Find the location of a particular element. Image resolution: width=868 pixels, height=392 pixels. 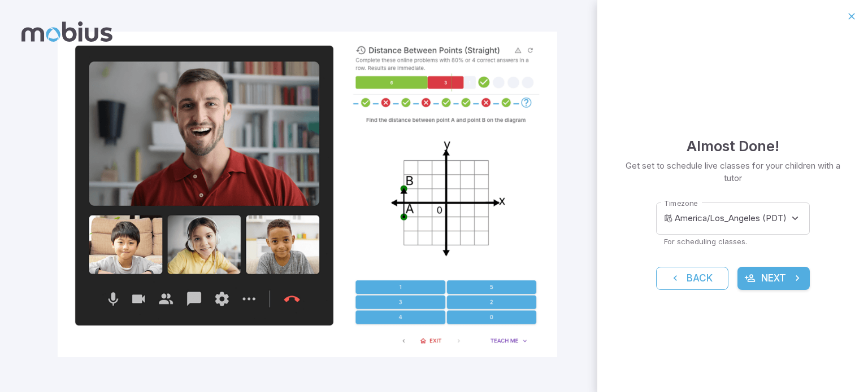

h4: Almost Done! is located at coordinates (732, 147).